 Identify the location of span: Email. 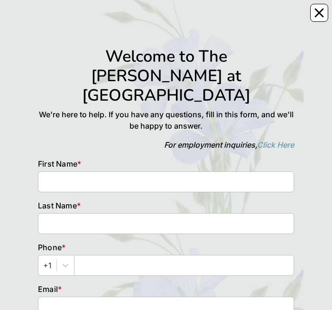
(48, 289).